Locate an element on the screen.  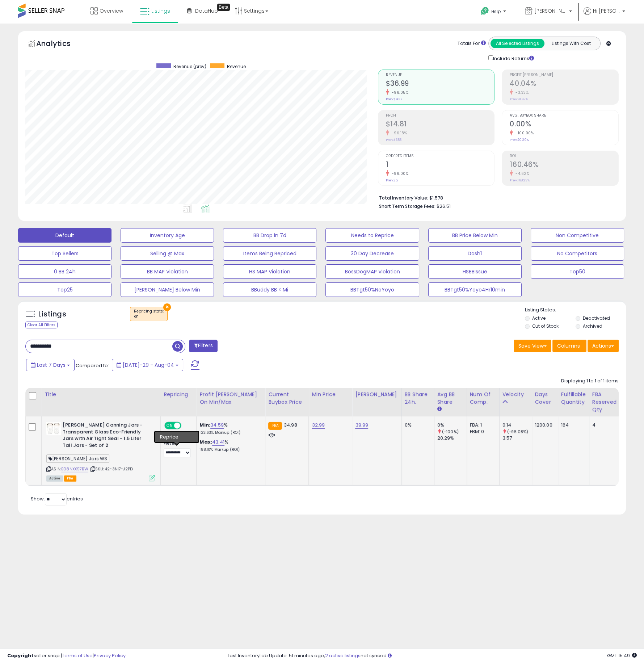
button: BBuddy BB < Mi is located at coordinates (270, 289).